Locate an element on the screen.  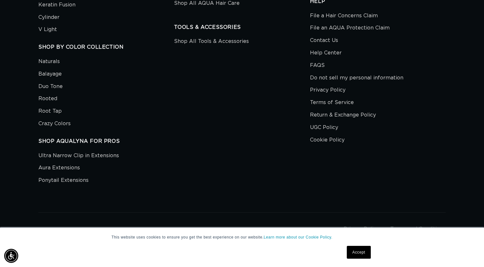
a: Learn more about our Cookie Policy. is located at coordinates (298, 237).